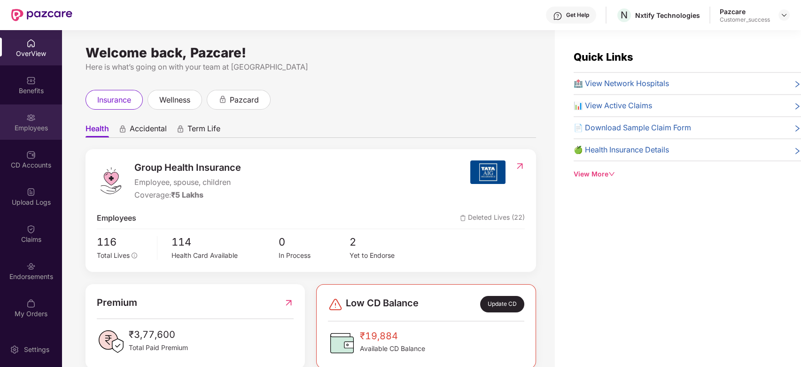 This screenshot has width=801, height=367. What do you see at coordinates (42, 15) in the screenshot?
I see `img: New Pazcare Logo` at bounding box center [42, 15].